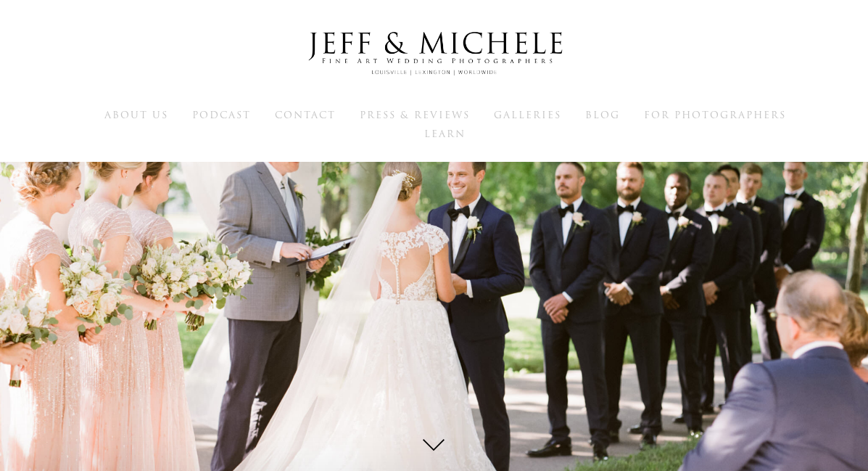 This screenshot has height=471, width=868. What do you see at coordinates (445, 133) in the screenshot?
I see `span: Learn` at bounding box center [445, 133].